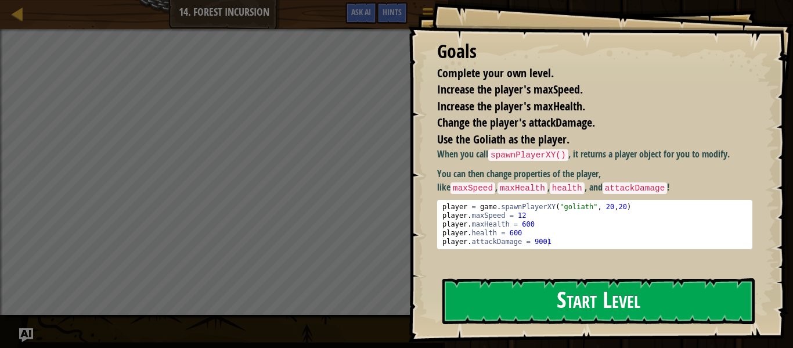  What do you see at coordinates (392, 12) in the screenshot?
I see `span: Hints` at bounding box center [392, 12].